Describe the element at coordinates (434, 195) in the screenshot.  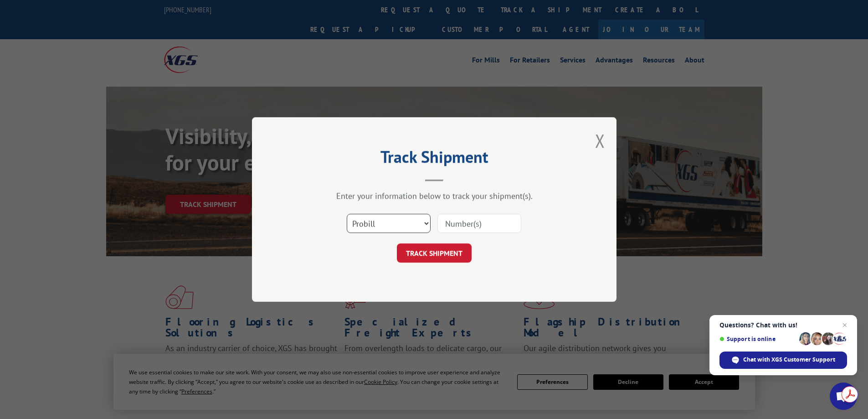
I see `div: Enter your information below to track your shipment(s).` at that location.